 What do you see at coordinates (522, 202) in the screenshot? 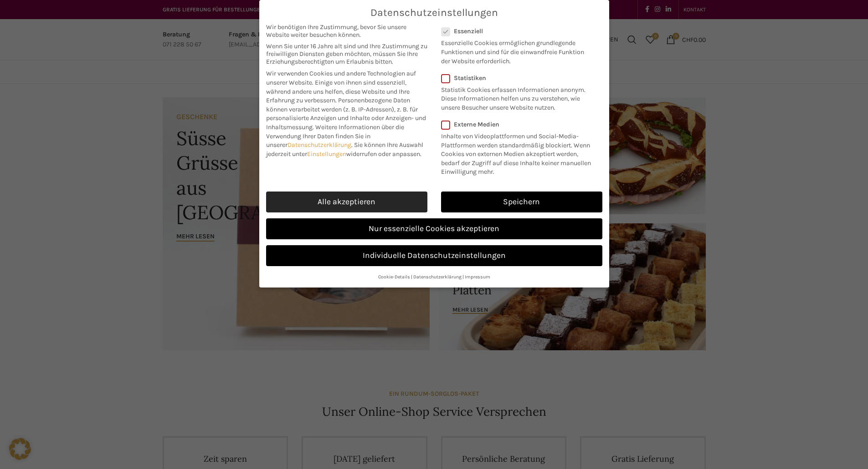
I see `a: Speichern` at bounding box center [522, 202].